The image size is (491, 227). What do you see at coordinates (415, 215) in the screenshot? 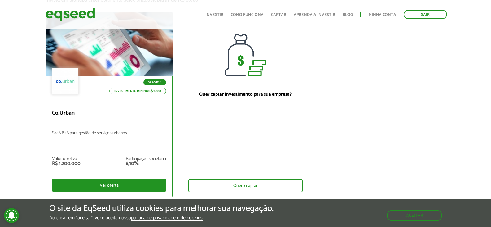
I see `button: Aceitar` at bounding box center [415, 215].